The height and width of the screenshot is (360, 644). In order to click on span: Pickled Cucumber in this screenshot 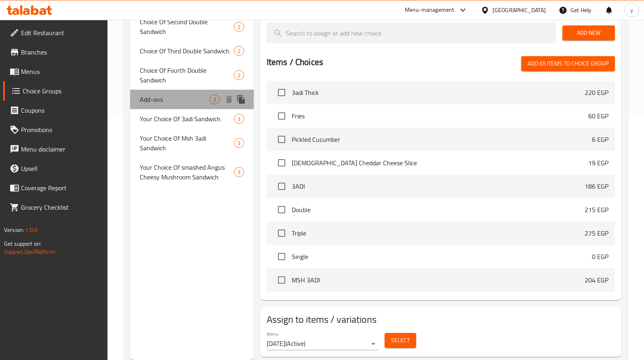, I will do `click(441, 139)`.